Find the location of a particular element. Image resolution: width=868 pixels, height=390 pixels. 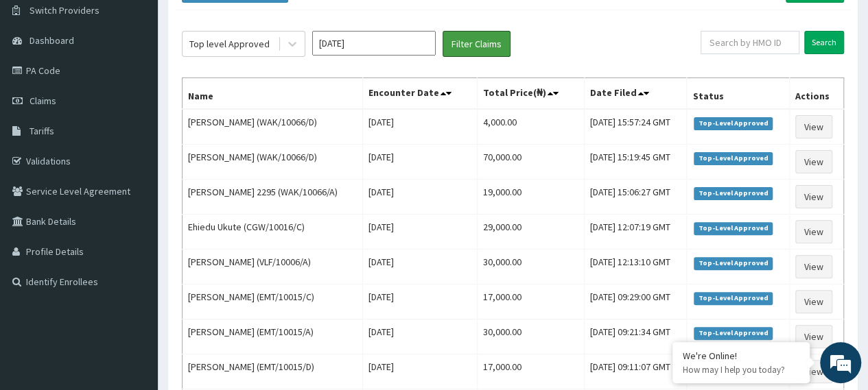

button: Filter Claims is located at coordinates (476, 44).